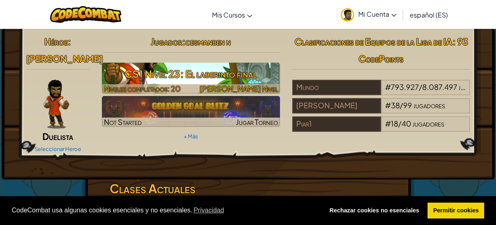 Image resolution: width=496 pixels, height=225 pixels. I want to click on span: 18, so click(395, 124).